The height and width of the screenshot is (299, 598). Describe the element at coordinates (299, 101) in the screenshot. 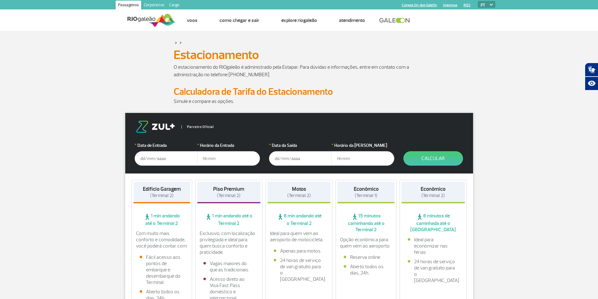

I see `p: Simule e compare as opções.` at that location.